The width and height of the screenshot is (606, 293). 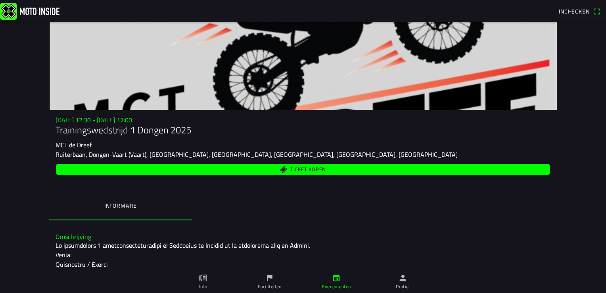 I want to click on ion-label: Profiel, so click(x=403, y=286).